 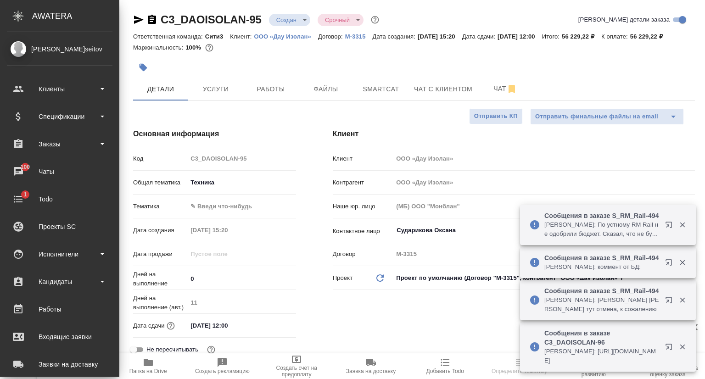 I want to click on div: Клиенты, so click(x=60, y=89).